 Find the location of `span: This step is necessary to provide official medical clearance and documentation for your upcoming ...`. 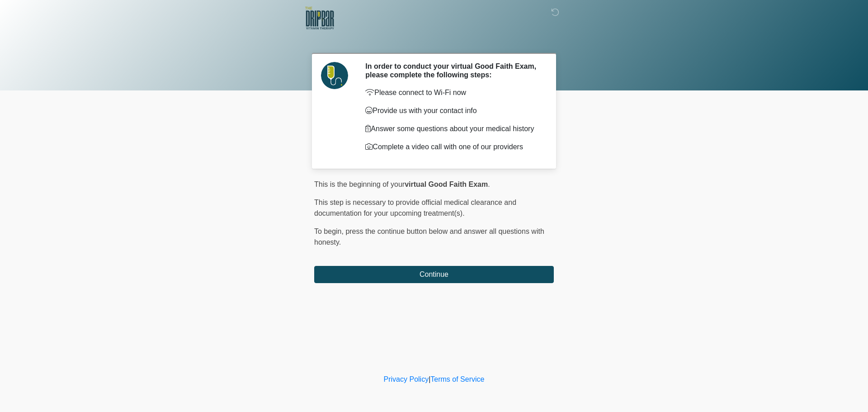

span: This step is necessary to provide official medical clearance and documentation for your upcoming ... is located at coordinates (415, 208).